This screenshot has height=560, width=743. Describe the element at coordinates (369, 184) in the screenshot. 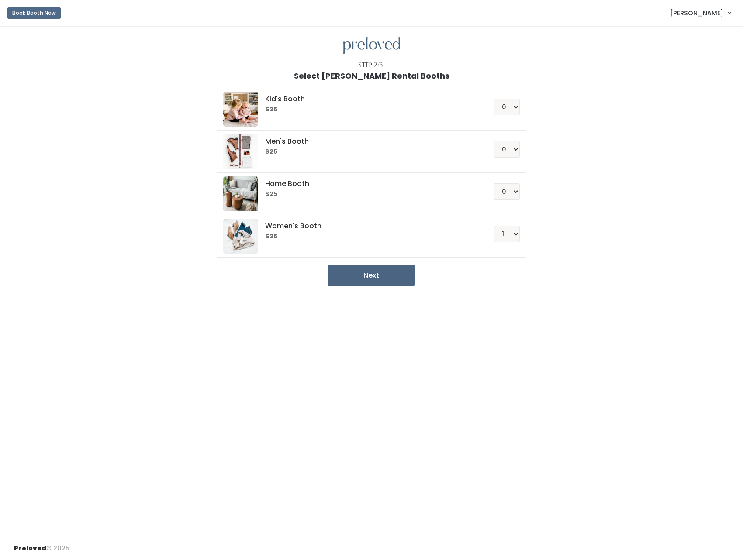

I see `h5: Home Booth` at that location.